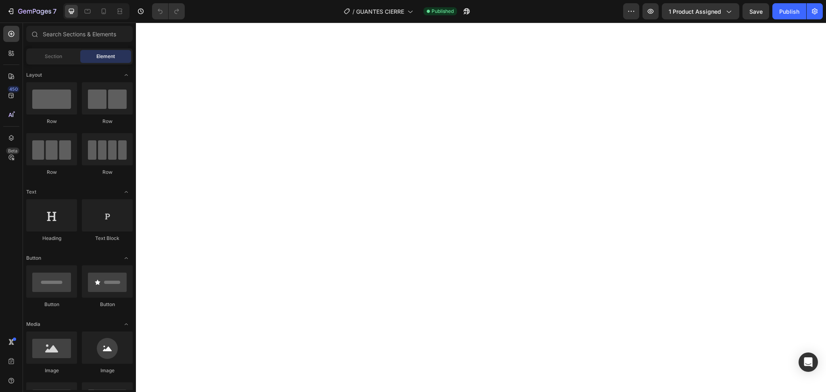 This screenshot has width=826, height=392. What do you see at coordinates (755, 11) in the screenshot?
I see `button: Save` at bounding box center [755, 11].